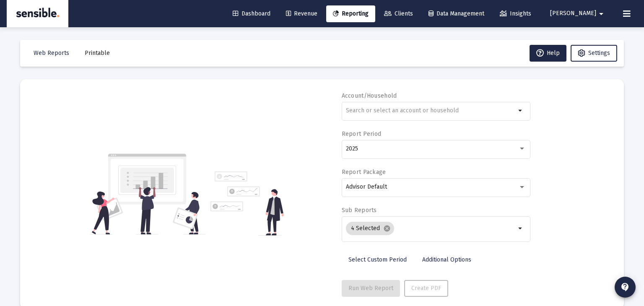  What do you see at coordinates (370, 288) in the screenshot?
I see `span: Run Web Report` at bounding box center [370, 288].